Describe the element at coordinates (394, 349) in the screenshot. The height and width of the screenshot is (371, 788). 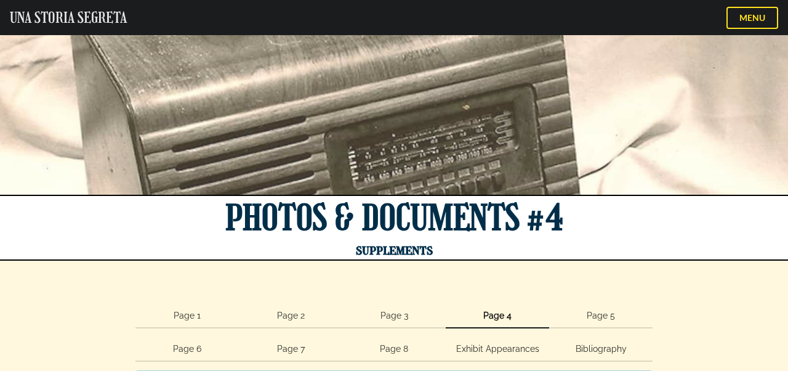
I see `a: Page 8` at that location.